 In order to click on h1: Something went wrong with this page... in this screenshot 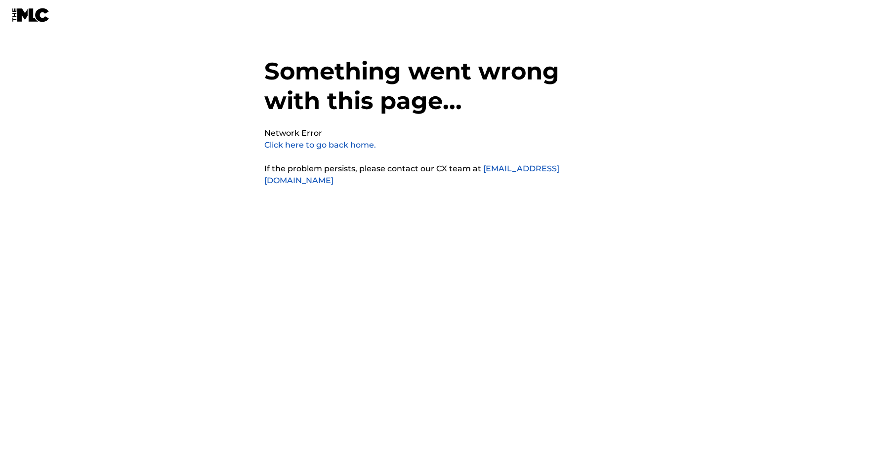, I will do `click(437, 92)`.